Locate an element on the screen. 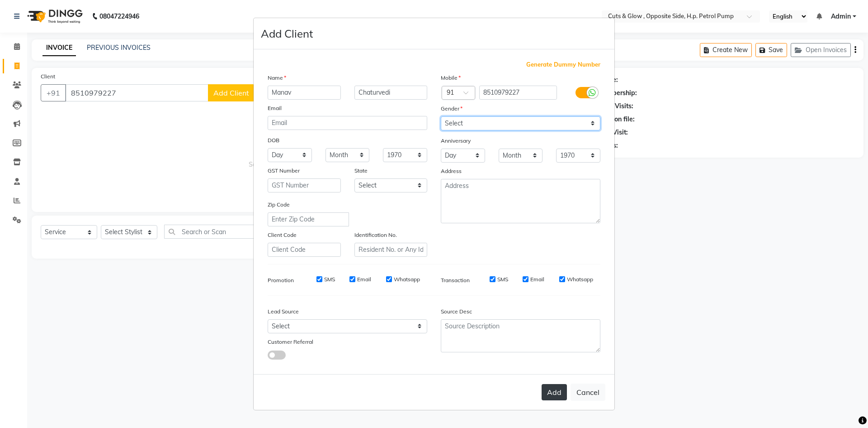 The height and width of the screenshot is (428, 868). label: Transaction is located at coordinates (456, 281).